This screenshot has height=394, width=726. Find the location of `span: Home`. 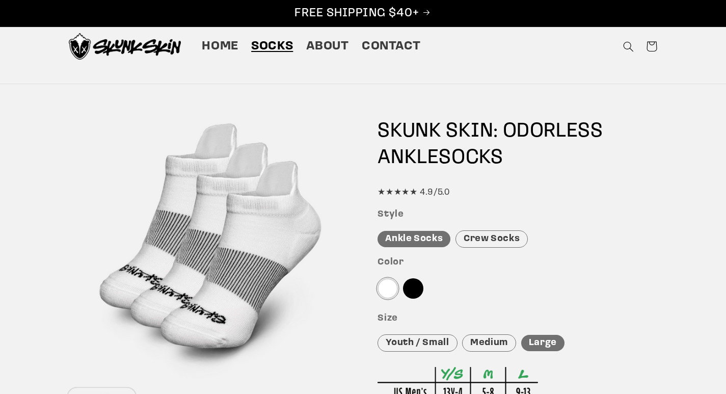

span: Home is located at coordinates (220, 46).